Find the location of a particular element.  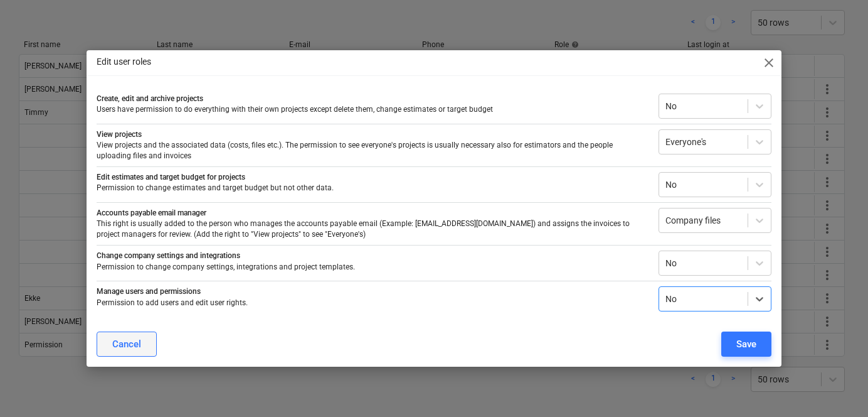

div: Save is located at coordinates (746, 344).